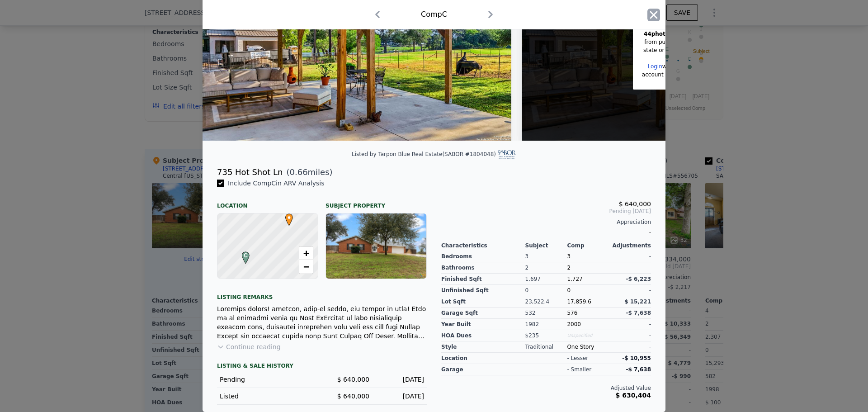  Describe the element at coordinates (242, 254) in the screenshot. I see `div: C` at that location.